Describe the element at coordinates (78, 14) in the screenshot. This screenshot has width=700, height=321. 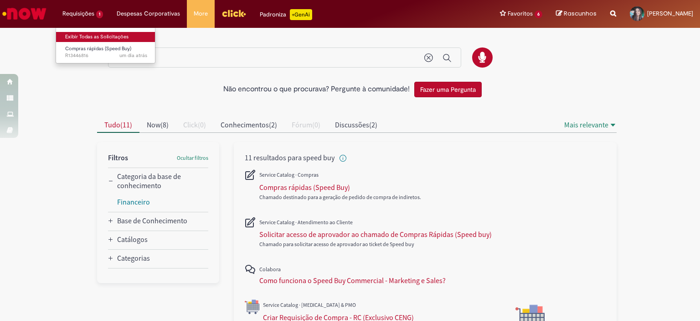
I see `span: Requisições` at that location.